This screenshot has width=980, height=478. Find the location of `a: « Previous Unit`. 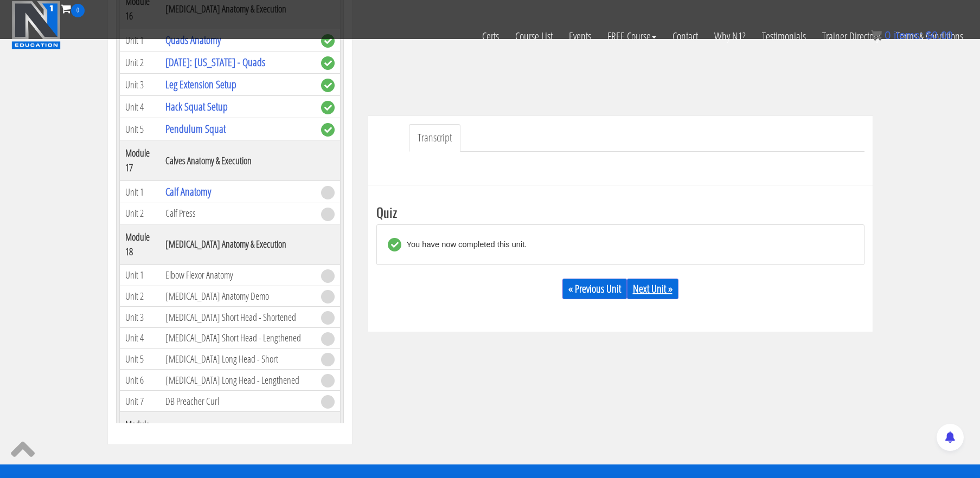

a: « Previous Unit is located at coordinates (595, 289).